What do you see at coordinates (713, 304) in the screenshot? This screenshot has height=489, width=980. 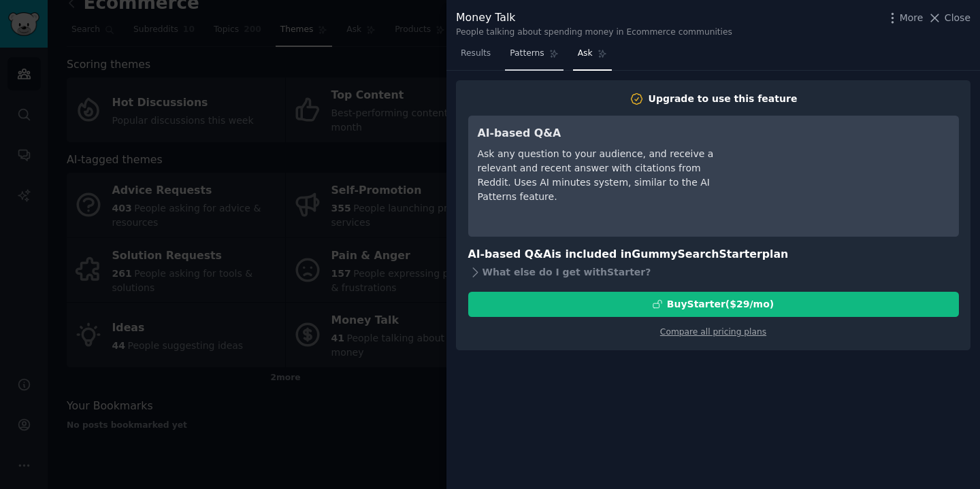 I see `button: BuyStarter($29/mo)` at bounding box center [713, 304].